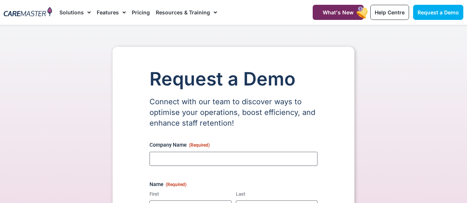 The width and height of the screenshot is (467, 203). Describe the element at coordinates (233, 79) in the screenshot. I see `h1: Request a Demo` at that location.